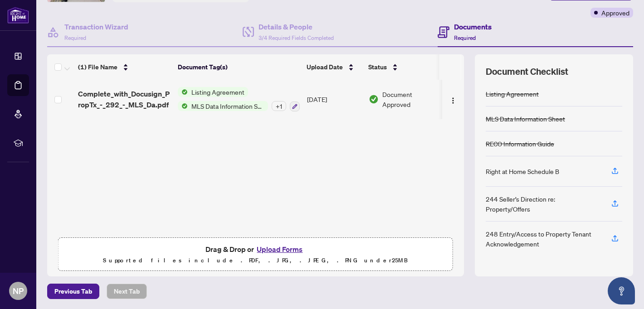  Describe the element at coordinates (527, 71) in the screenshot. I see `span: Document Checklist` at that location.